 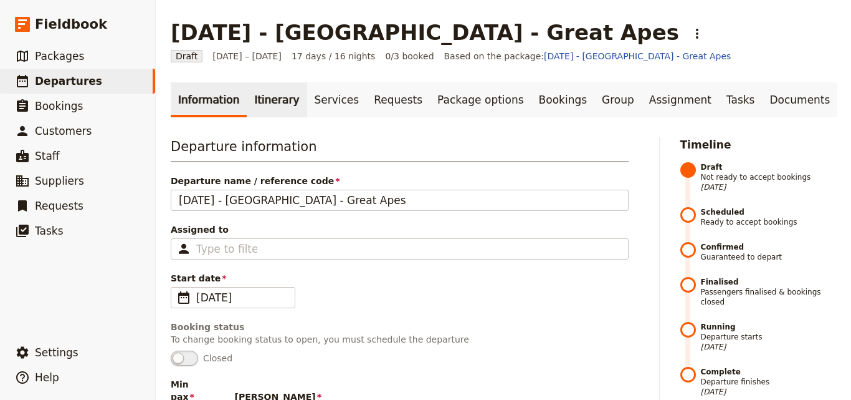 What do you see at coordinates (69, 81) in the screenshot?
I see `span: Departures` at bounding box center [69, 81].